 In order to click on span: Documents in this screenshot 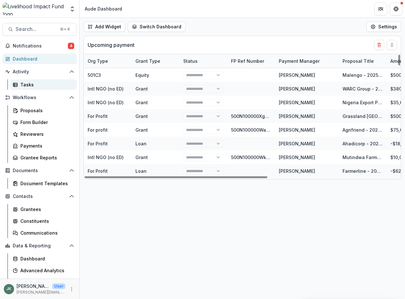, I will do `click(40, 171)`.